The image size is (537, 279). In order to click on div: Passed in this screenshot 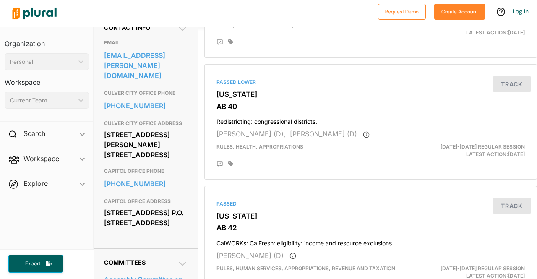, I will do `click(370, 204)`.